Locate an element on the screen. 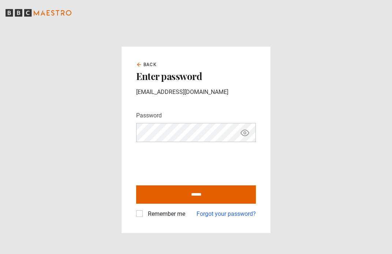  a: Back is located at coordinates (147, 64).